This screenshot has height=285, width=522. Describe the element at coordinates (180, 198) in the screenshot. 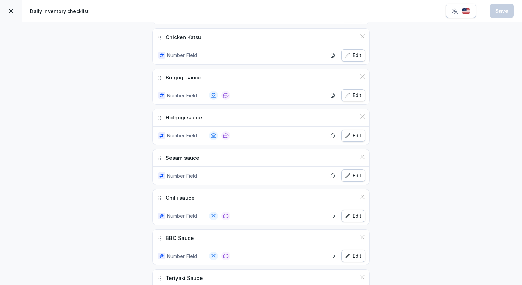

I see `p: Chilli sauce` at that location.